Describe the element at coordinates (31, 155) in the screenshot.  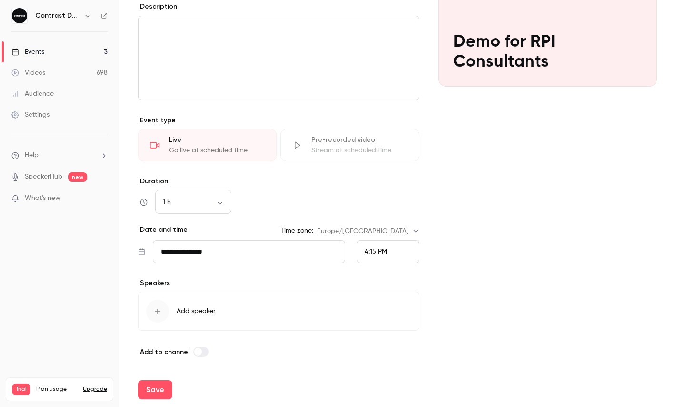
I see `span: Help` at that location.